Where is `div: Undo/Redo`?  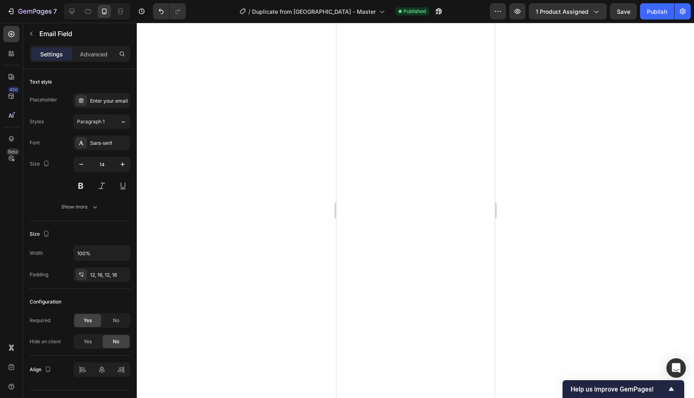
div: Undo/Redo is located at coordinates (169, 11).